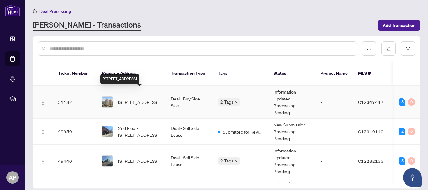 This screenshot has width=428, height=190. Describe the element at coordinates (334, 74) in the screenshot. I see `th: Project Name` at that location.